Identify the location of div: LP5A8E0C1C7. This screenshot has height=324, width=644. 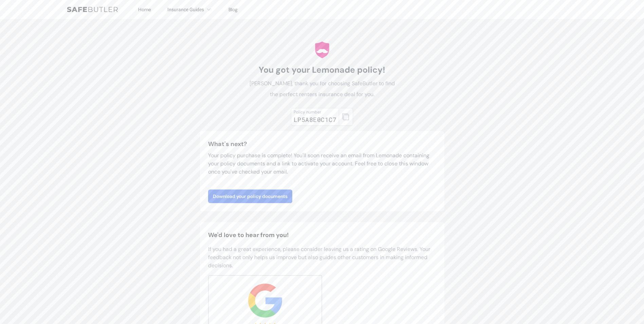
(315, 120).